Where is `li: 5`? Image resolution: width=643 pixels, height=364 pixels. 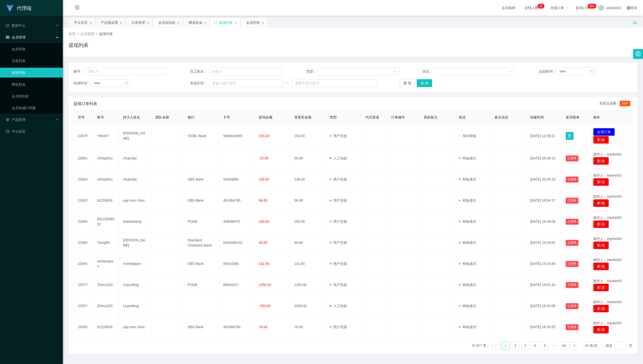
li: 5 is located at coordinates (545, 346).